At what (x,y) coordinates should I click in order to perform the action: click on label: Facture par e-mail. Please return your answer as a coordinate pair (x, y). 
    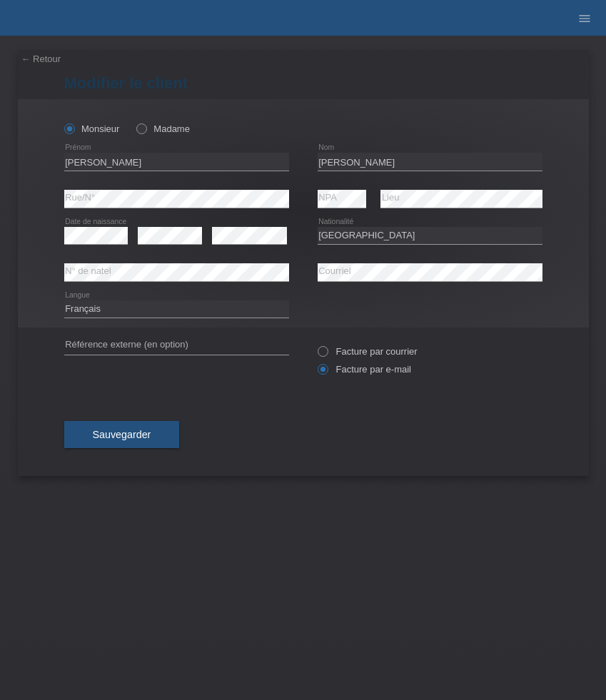
    Looking at the image, I should click on (364, 369).